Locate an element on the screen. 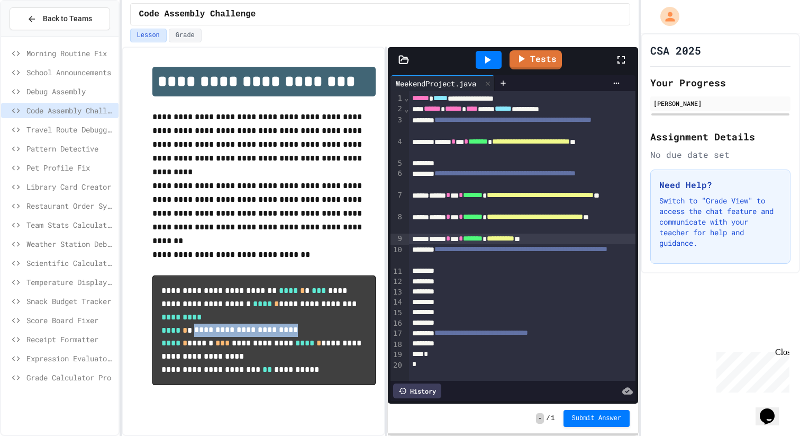 The image size is (800, 436). span: Weather Station Debugger is located at coordinates (70, 243).